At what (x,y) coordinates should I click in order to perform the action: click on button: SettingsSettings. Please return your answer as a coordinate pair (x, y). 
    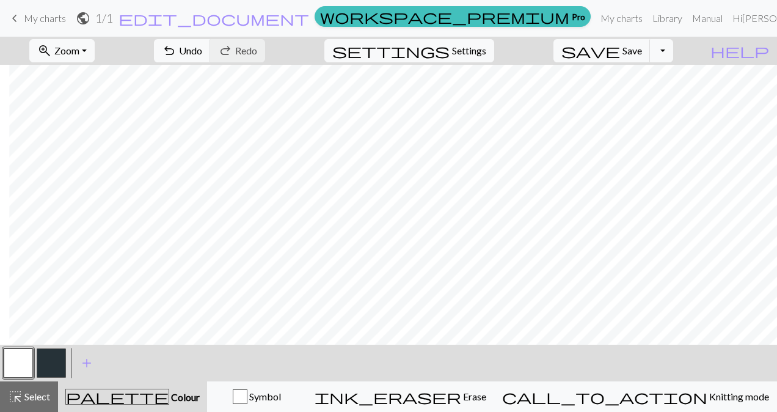
    Looking at the image, I should click on (409, 51).